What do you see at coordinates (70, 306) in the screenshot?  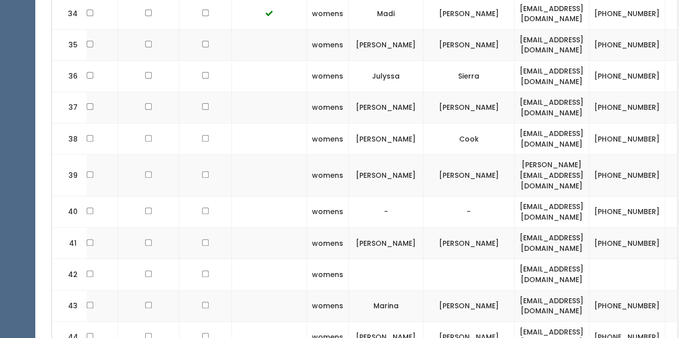 I see `td: 43` at bounding box center [70, 306].